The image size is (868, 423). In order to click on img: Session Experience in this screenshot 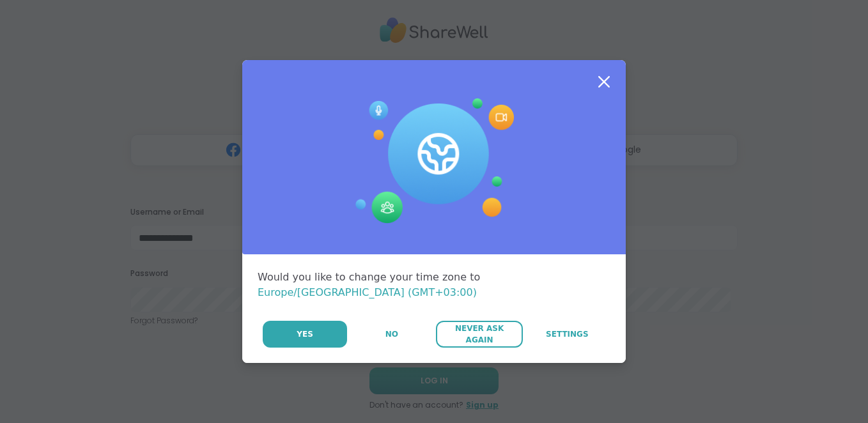, I will do `click(434, 161)`.